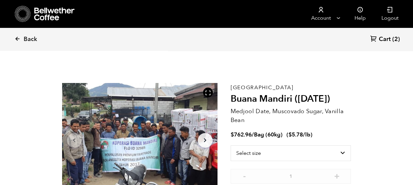 The width and height of the screenshot is (413, 185). Describe the element at coordinates (395, 39) in the screenshot. I see `span: (2)` at that location.